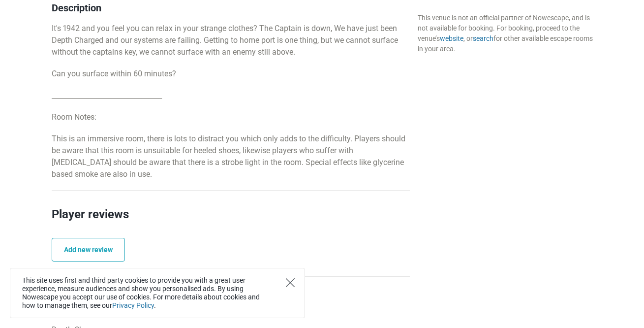 The height and width of the screenshot is (328, 644). I want to click on div: This venue is not an official partner of Nowescape, and is not available for booking. For booking..., so click(505, 33).